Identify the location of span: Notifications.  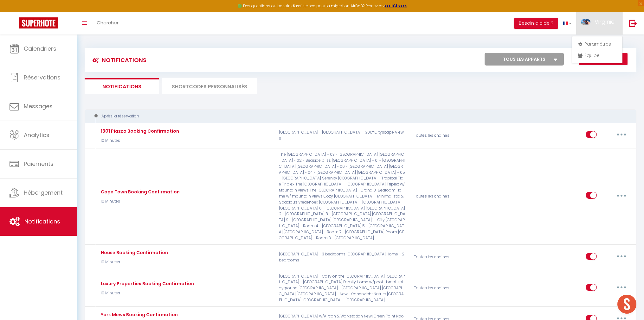
(42, 221).